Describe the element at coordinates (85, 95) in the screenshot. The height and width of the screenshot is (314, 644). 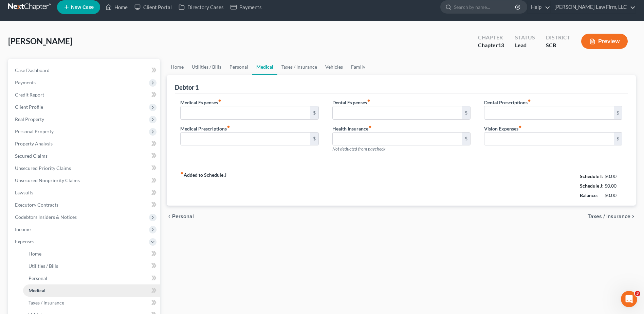
I see `a: Credit Report` at that location.